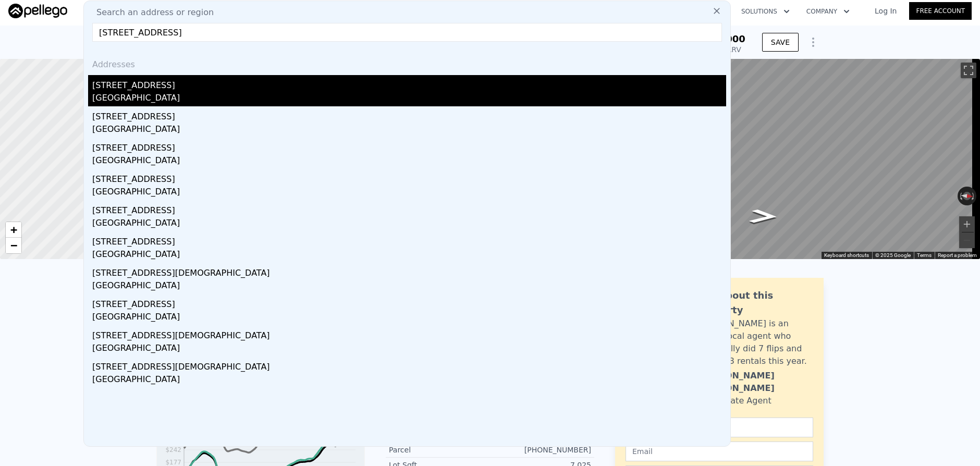  I want to click on button: Zoom out, so click(967, 240).